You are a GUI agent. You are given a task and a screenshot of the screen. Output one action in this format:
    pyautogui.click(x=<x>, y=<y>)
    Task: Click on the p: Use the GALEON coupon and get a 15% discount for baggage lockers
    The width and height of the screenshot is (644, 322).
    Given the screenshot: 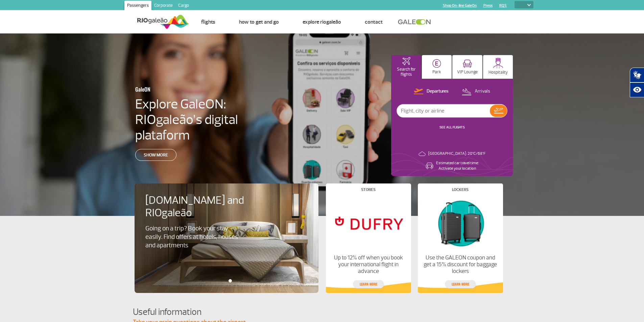 What is the action you would take?
    pyautogui.click(x=460, y=265)
    